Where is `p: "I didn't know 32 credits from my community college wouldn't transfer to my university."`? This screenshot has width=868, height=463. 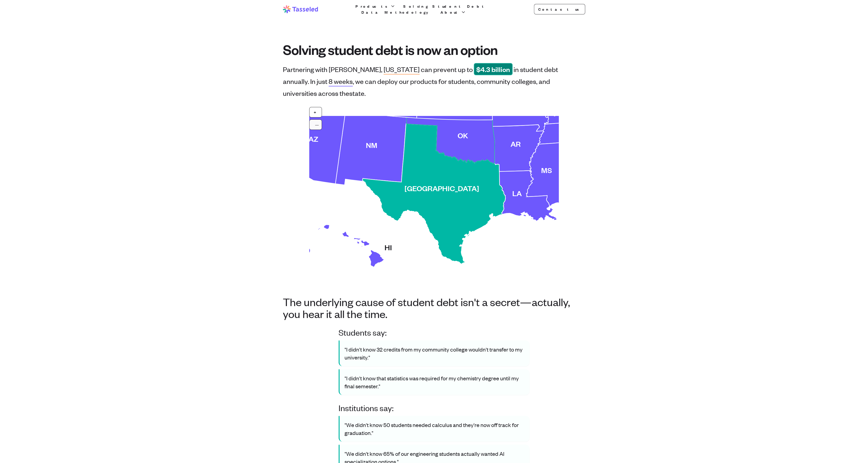 p: "I didn't know 32 credits from my community college wouldn't transfer to my university." is located at coordinates (435, 353).